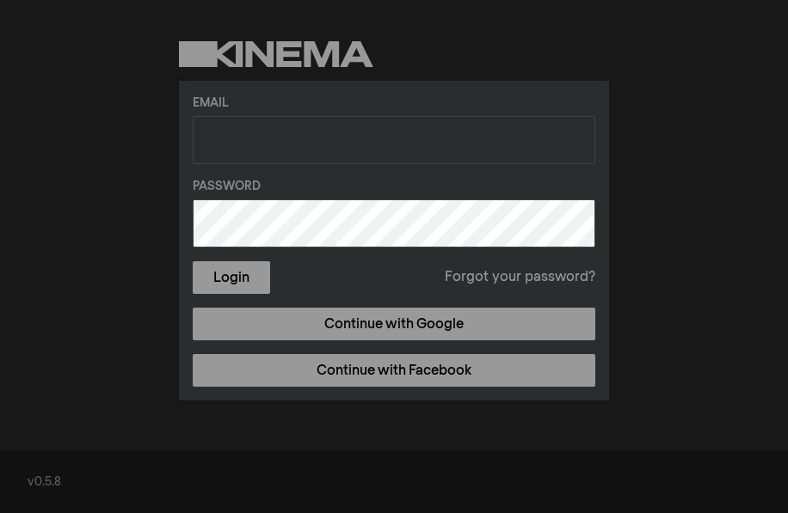 The height and width of the screenshot is (513, 788). I want to click on label: Password, so click(394, 187).